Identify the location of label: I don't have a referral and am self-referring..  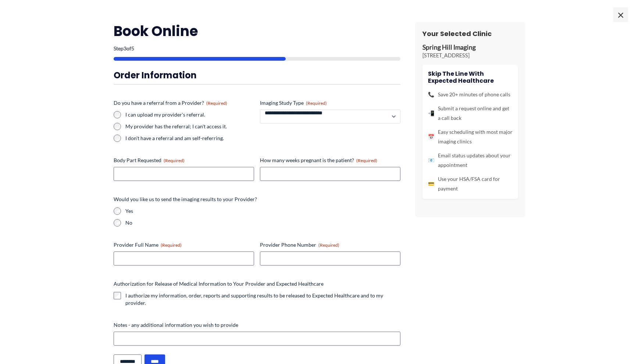
(190, 138).